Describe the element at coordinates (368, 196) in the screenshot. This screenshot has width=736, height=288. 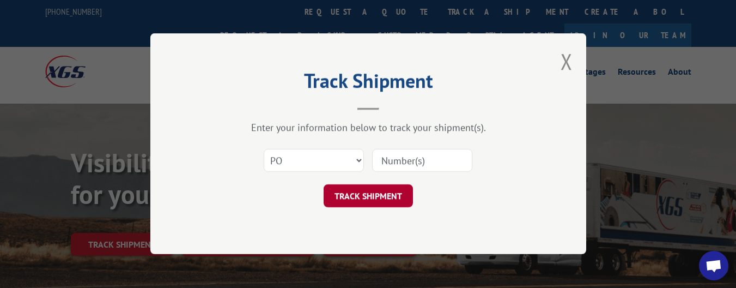
I see `button: TRACK SHIPMENT` at that location.